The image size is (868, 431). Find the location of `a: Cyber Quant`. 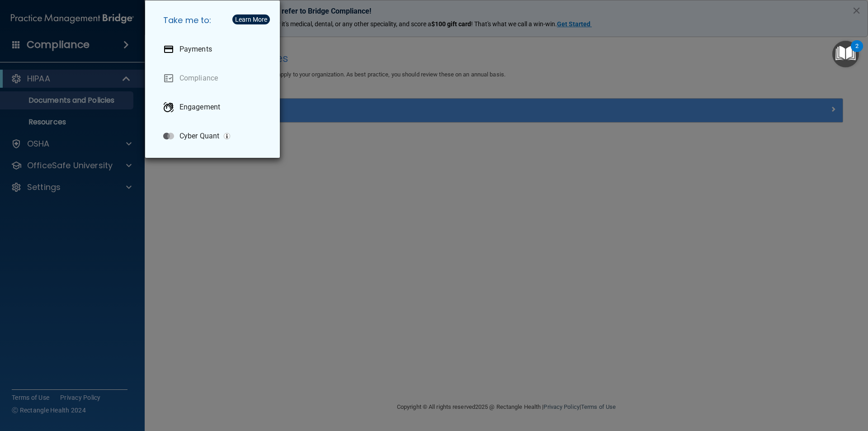

a: Cyber Quant is located at coordinates (214, 136).